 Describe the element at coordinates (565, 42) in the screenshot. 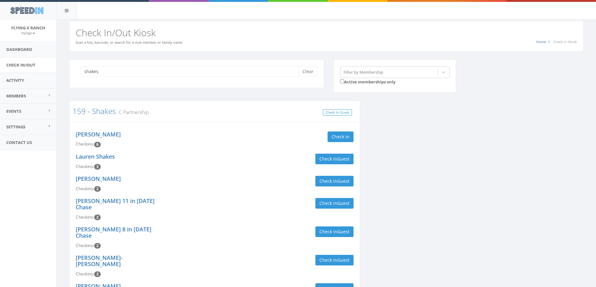

I see `span: Check-In Kiosk` at that location.